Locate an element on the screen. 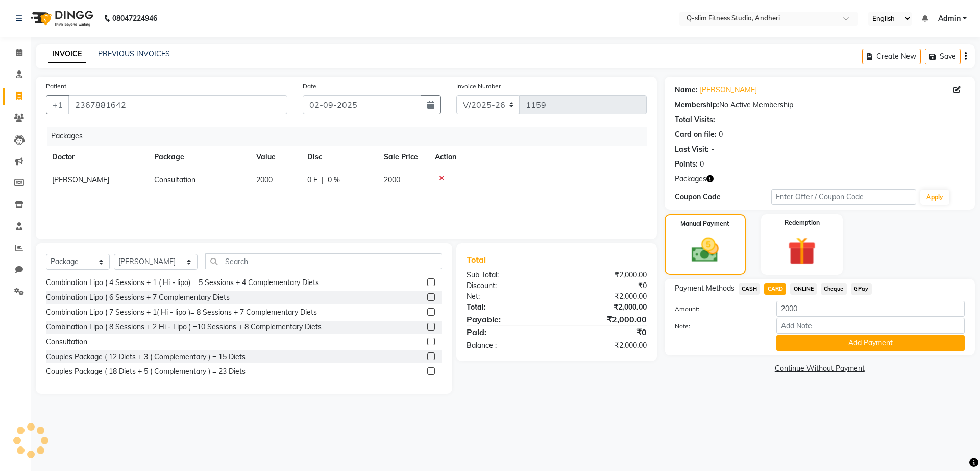 This screenshot has height=471, width=980. span: 0 F is located at coordinates (312, 179).